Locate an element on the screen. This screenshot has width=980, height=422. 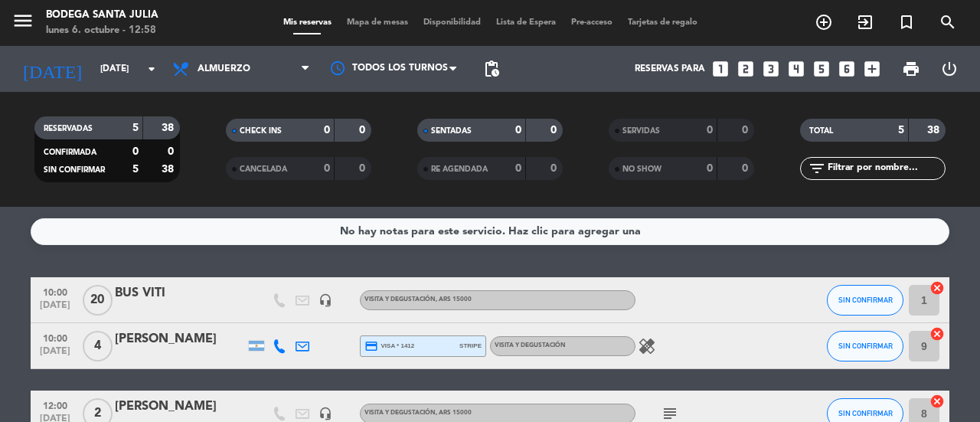
i: credit_card is located at coordinates (372, 346).